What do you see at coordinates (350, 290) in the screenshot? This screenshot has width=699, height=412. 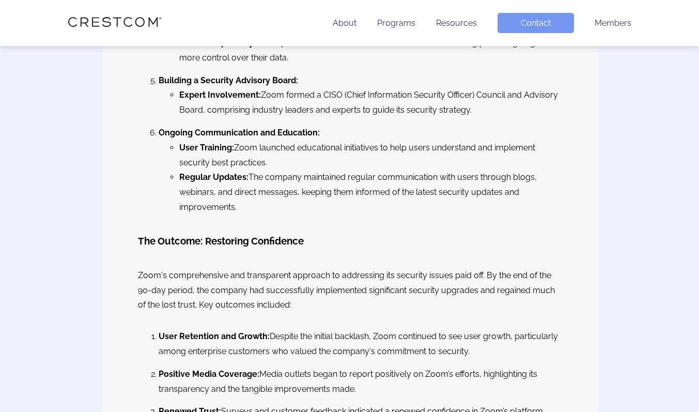 I see `p: Zoom's comprehensive and transparent approach to addressing its security issues paid off. By the ...` at bounding box center [350, 290].